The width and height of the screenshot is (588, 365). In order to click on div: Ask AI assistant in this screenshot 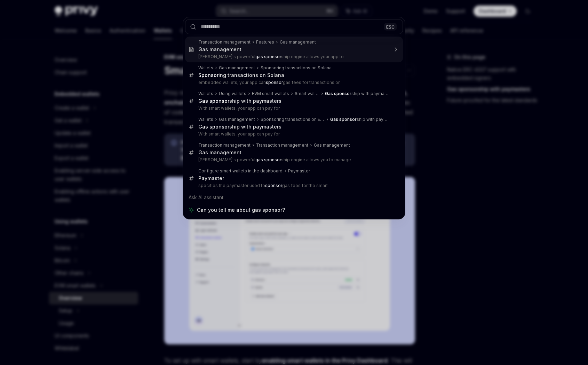, I will do `click(294, 198)`.